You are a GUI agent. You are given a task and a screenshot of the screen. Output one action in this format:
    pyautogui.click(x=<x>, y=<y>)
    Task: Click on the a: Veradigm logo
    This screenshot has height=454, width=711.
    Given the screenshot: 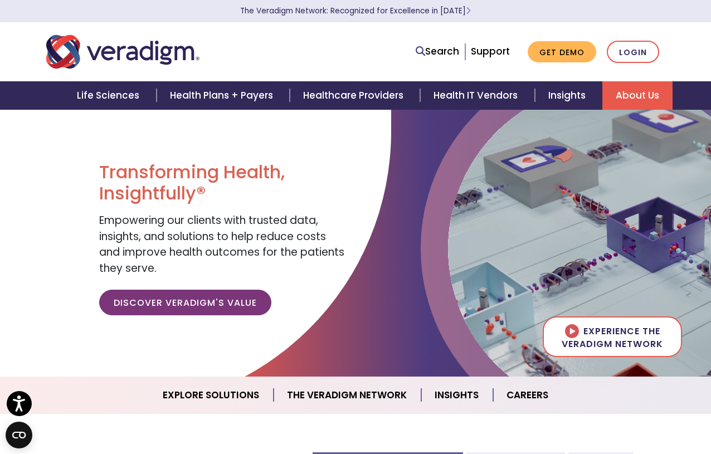 What is the action you would take?
    pyautogui.click(x=123, y=52)
    